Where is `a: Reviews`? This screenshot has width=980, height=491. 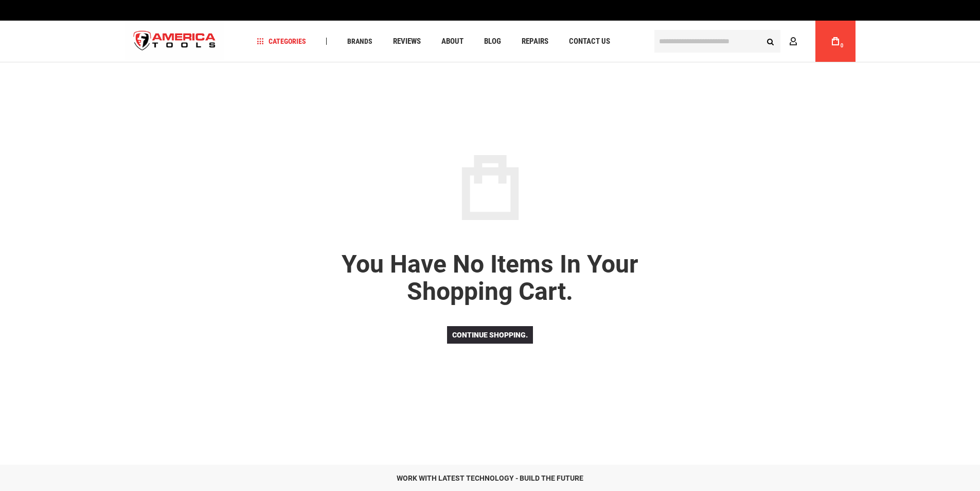 a: Reviews is located at coordinates (407, 41).